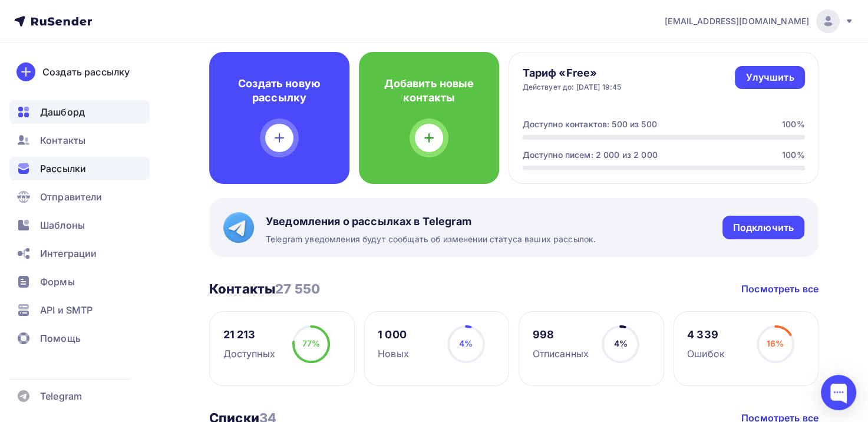 This screenshot has width=868, height=422. Describe the element at coordinates (57, 282) in the screenshot. I see `span: Формы` at that location.